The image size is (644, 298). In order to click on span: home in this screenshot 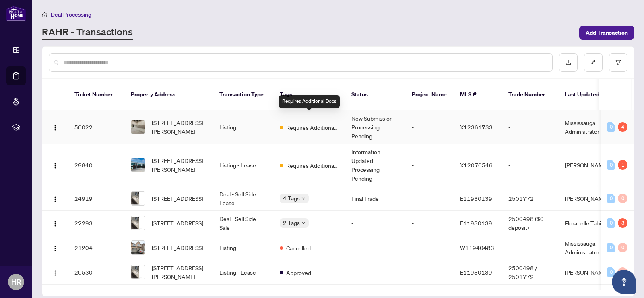, I will do `click(45, 15)`.